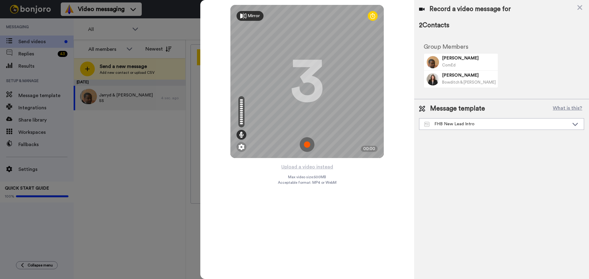 Image resolution: width=589 pixels, height=279 pixels. I want to click on span: Max video size: 500 MB, so click(307, 177).